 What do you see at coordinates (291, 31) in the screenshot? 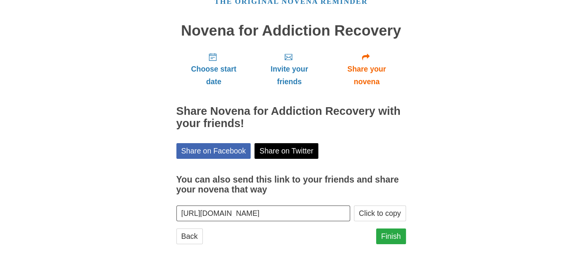
I see `h1: Novena for Addiction Recovery` at bounding box center [291, 31].